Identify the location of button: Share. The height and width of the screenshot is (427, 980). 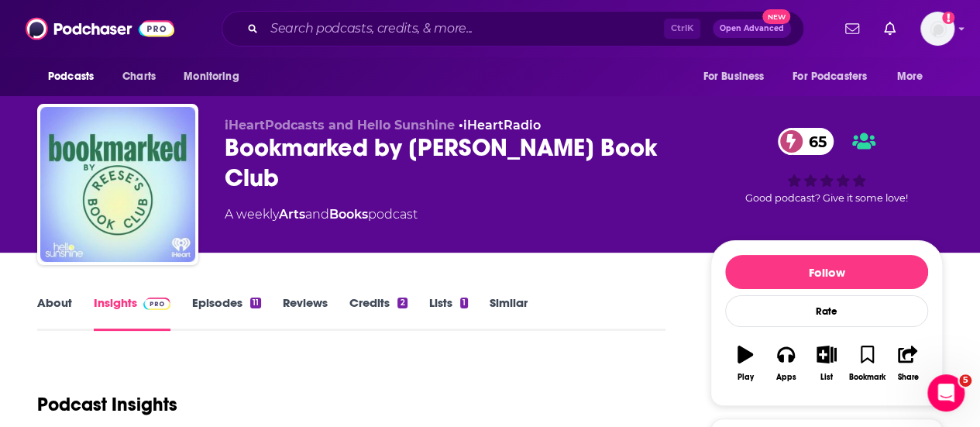
(907, 363).